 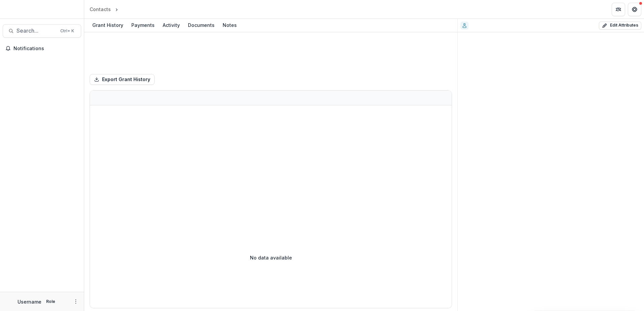 What do you see at coordinates (29, 302) in the screenshot?
I see `p: Username` at bounding box center [29, 302].